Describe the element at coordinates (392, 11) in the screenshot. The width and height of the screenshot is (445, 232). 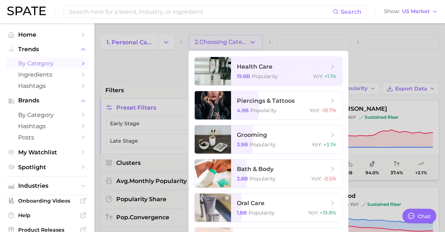
I see `span: Show` at that location.